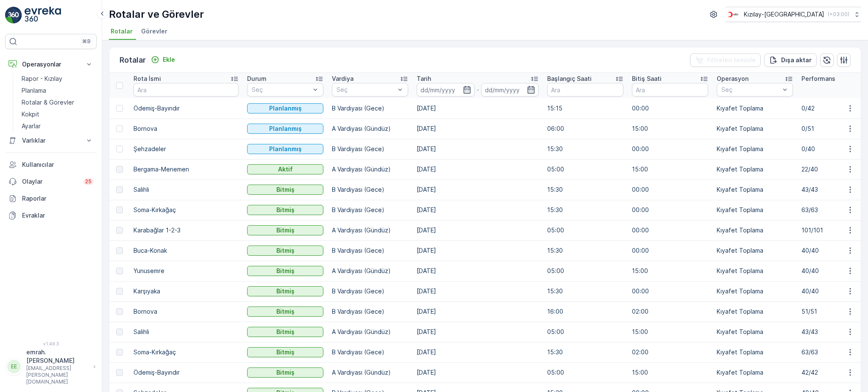  Describe the element at coordinates (13, 15) in the screenshot. I see `img: logo` at that location.